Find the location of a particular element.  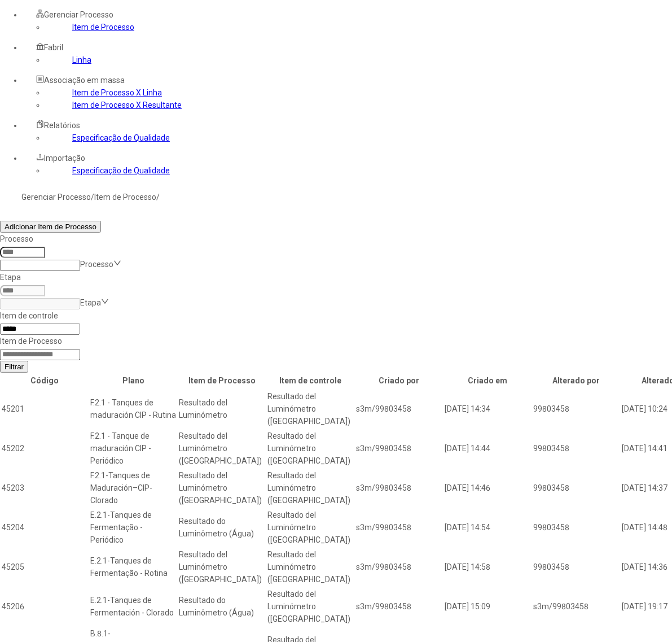

td: E.2.1-Tanques de Fermentação - Rotina is located at coordinates (133, 567).